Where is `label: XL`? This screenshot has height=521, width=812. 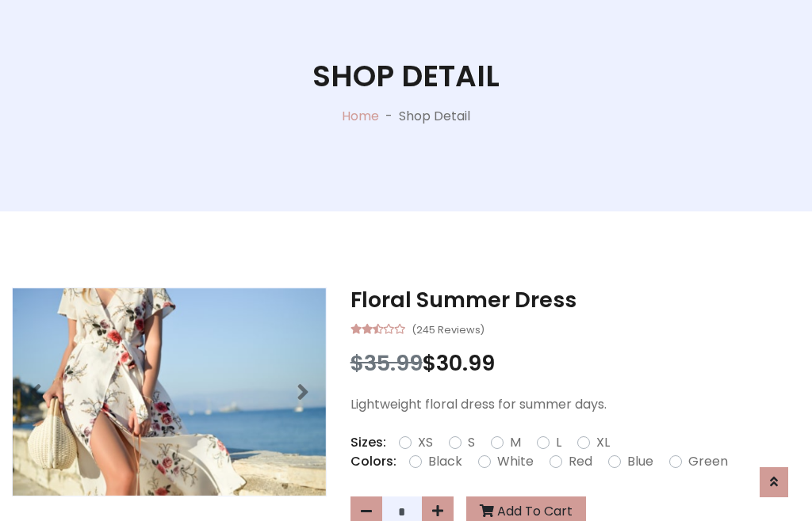 label: XL is located at coordinates (603, 442).